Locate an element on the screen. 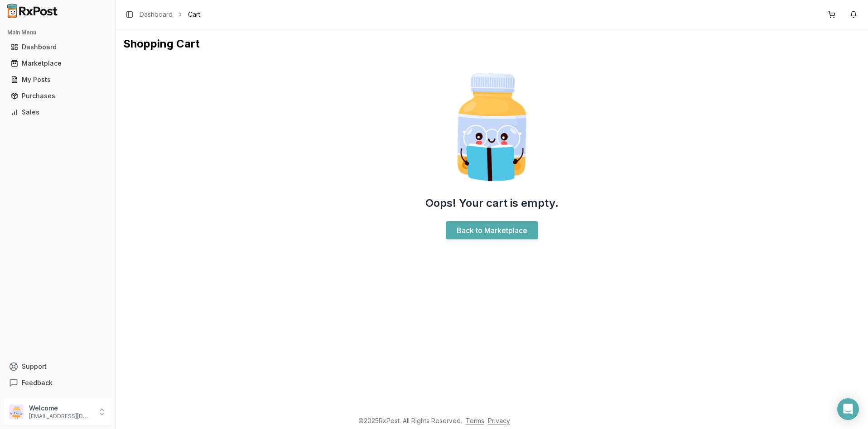 The image size is (868, 429). img: Smart Pill Bottle is located at coordinates (492, 127).